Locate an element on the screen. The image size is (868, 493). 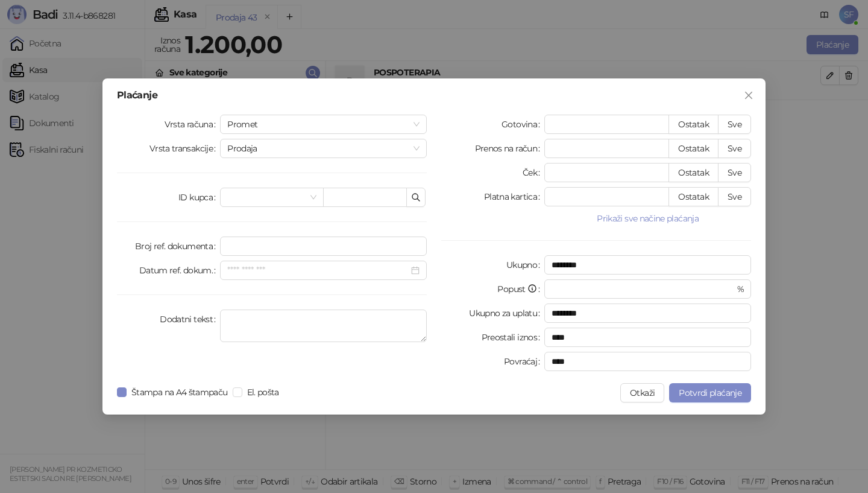
label: Platna kartica is located at coordinates (514, 197).